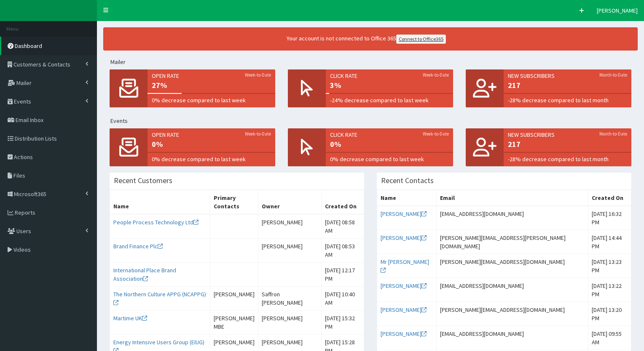 The image size is (644, 351). Describe the element at coordinates (512, 198) in the screenshot. I see `th: Email` at that location.